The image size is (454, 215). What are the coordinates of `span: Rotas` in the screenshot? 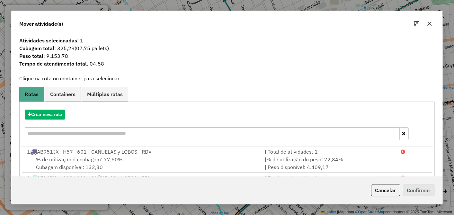 It's located at (32, 94).